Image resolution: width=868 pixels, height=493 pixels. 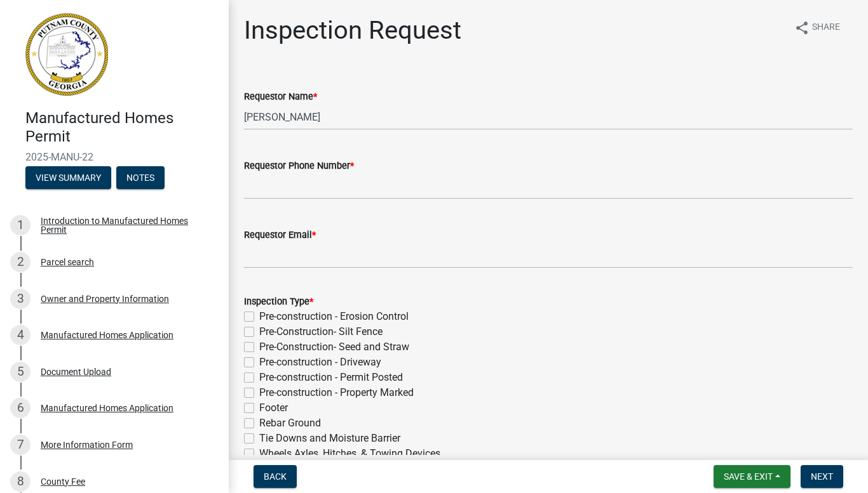 I want to click on div: 3, so click(x=20, y=299).